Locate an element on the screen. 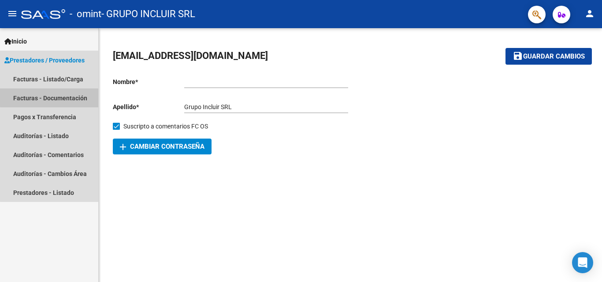 Image resolution: width=602 pixels, height=282 pixels. p: Apellido is located at coordinates (148, 107).